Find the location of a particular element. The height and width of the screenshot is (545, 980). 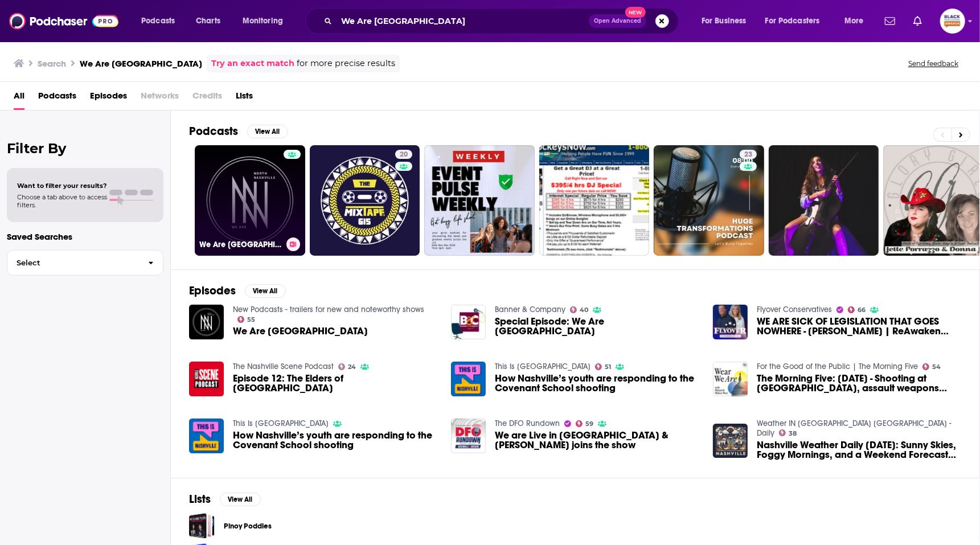

img: User Profile is located at coordinates (953, 21).